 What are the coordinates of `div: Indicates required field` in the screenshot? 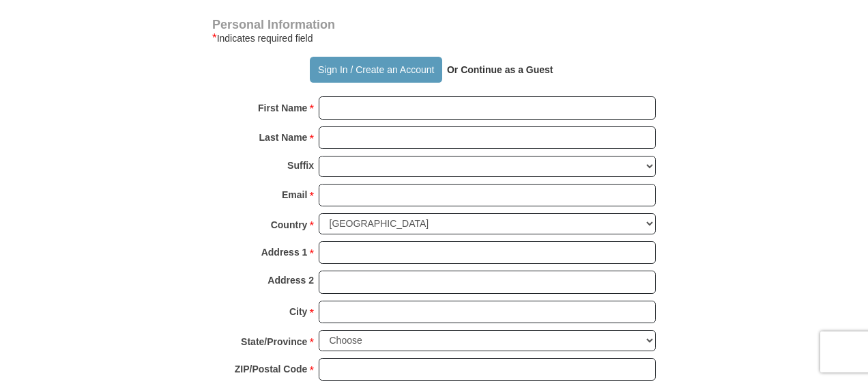 It's located at (434, 38).